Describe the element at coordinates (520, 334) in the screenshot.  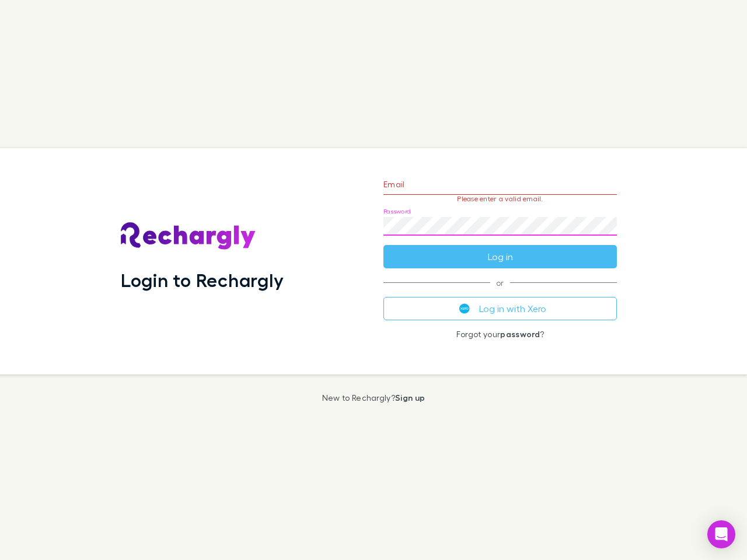
I see `a: password` at that location.